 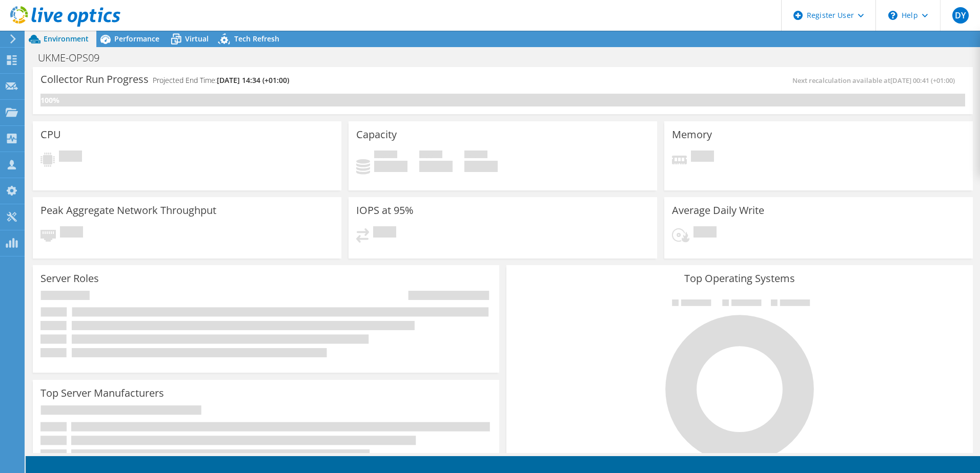 What do you see at coordinates (137, 39) in the screenshot?
I see `span: Performance` at bounding box center [137, 39].